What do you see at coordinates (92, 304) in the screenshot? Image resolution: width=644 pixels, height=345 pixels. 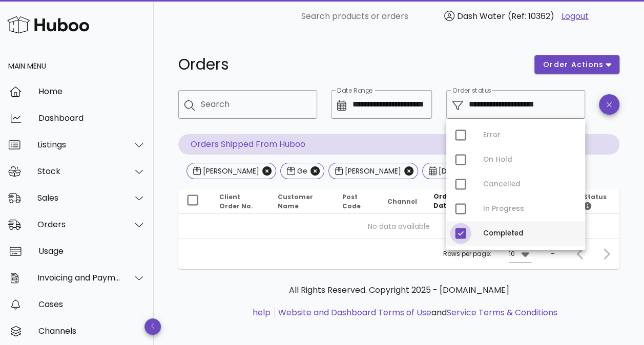 I see `div: Cases` at bounding box center [92, 304].